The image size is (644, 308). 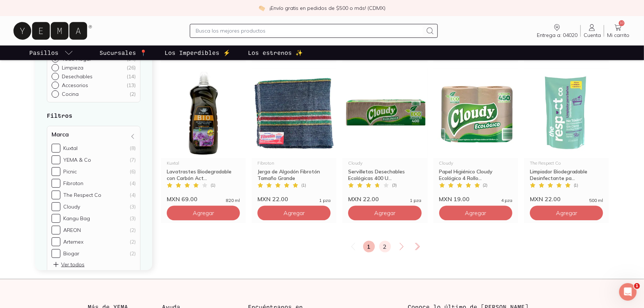 I want to click on div: (7), so click(x=133, y=160).